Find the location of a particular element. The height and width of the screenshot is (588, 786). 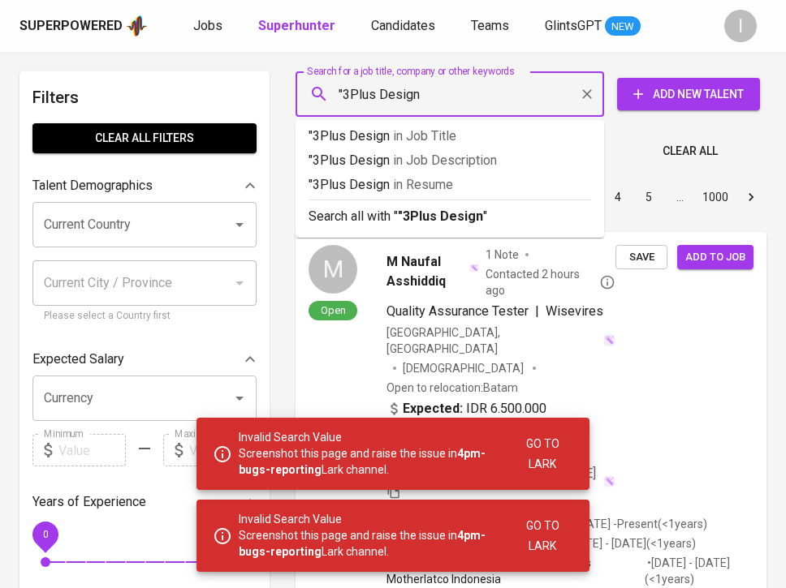

p: Open to relocation : Batam is located at coordinates (452, 388).